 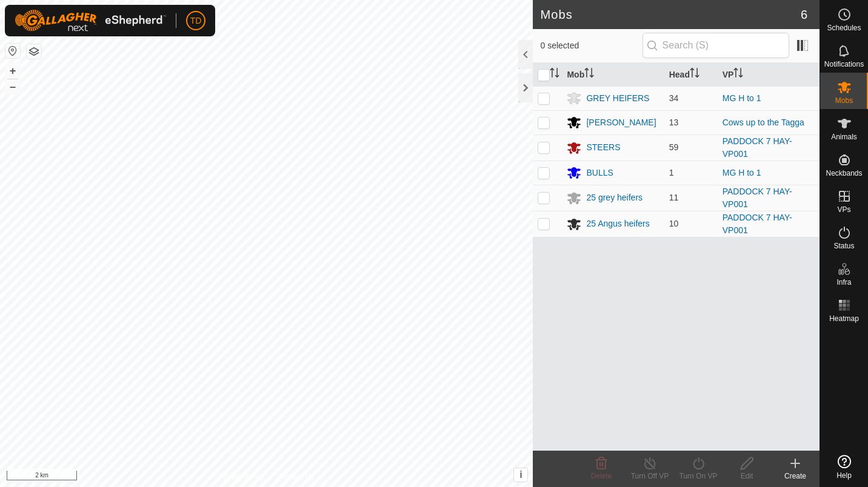 What do you see at coordinates (591, 45) in the screenshot?
I see `span: 0 selected` at bounding box center [591, 45].